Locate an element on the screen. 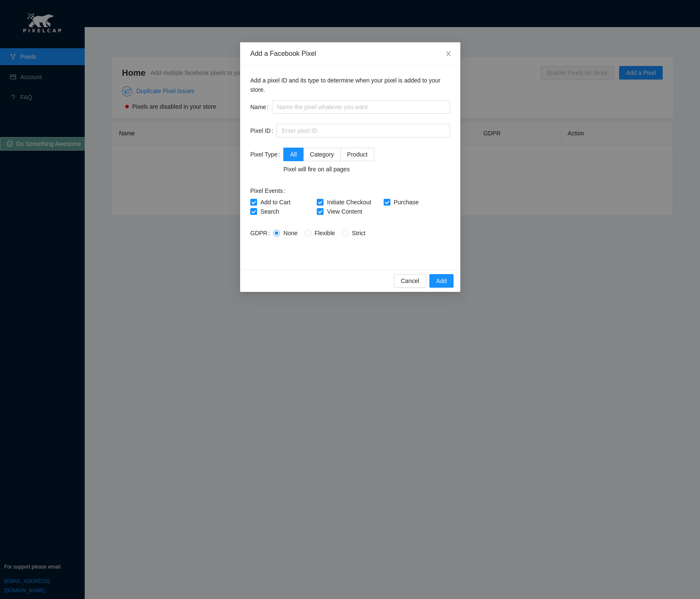 Image resolution: width=700 pixels, height=599 pixels. label: GDPR is located at coordinates (261, 233).